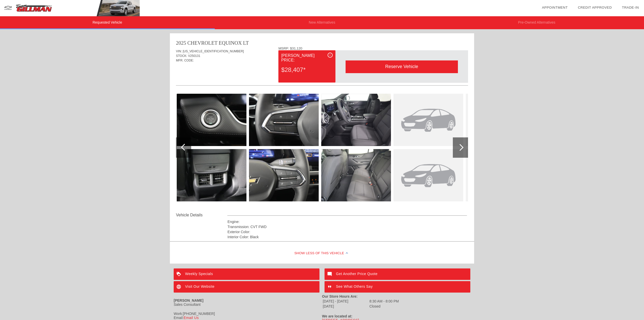 Image resolution: width=644 pixels, height=320 pixels. I want to click on a: Credit Approved, so click(595, 7).